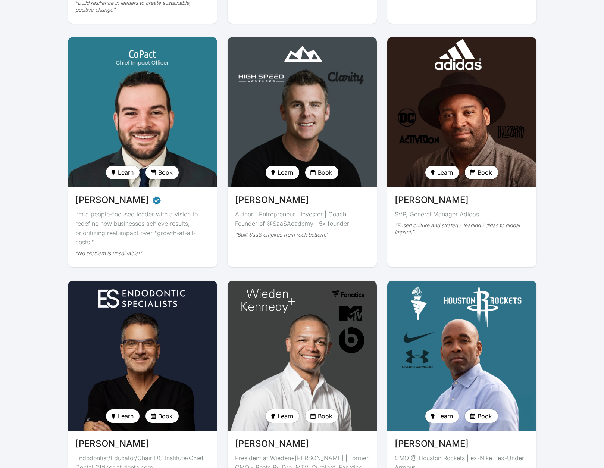  Describe the element at coordinates (302, 219) in the screenshot. I see `div: Author | Entrepreneur | Investor | Coach | Founder of @SaaSAcademy | 5x founder` at that location.